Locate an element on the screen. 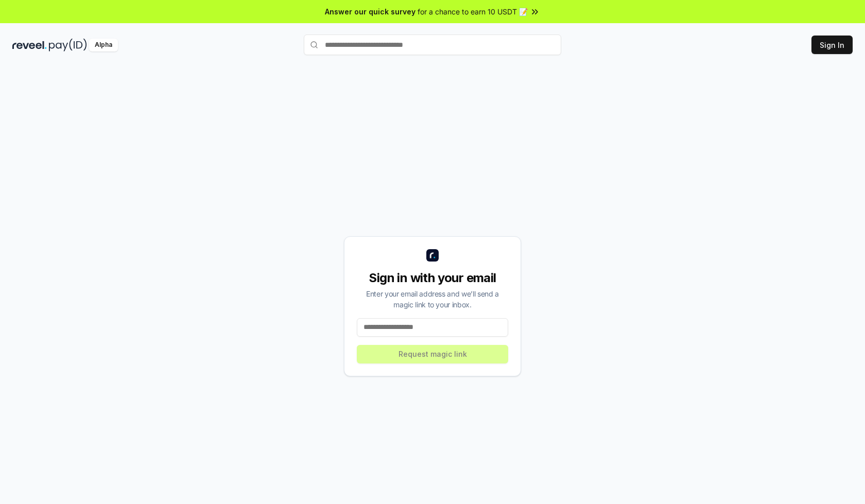 This screenshot has height=504, width=865. img: pay_id is located at coordinates (68, 45).